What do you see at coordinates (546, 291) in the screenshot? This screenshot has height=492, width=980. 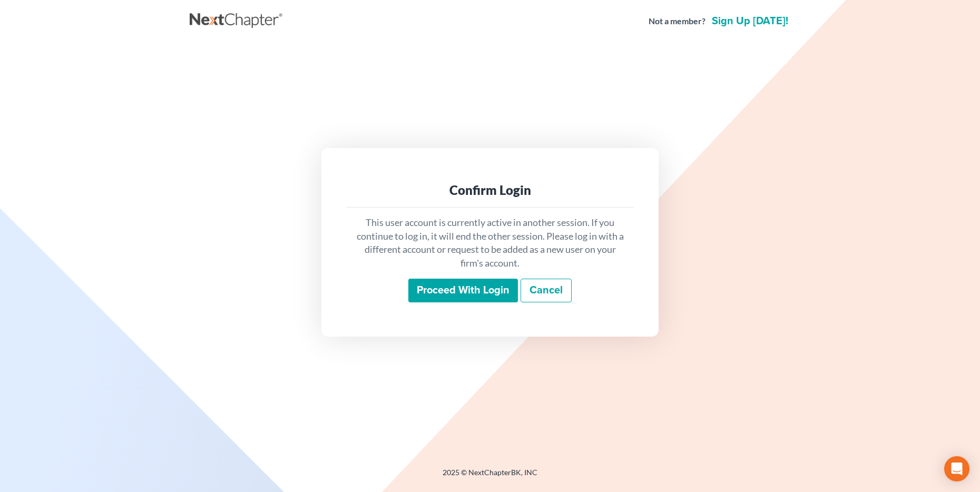 I see `a: Cancel` at bounding box center [546, 291].